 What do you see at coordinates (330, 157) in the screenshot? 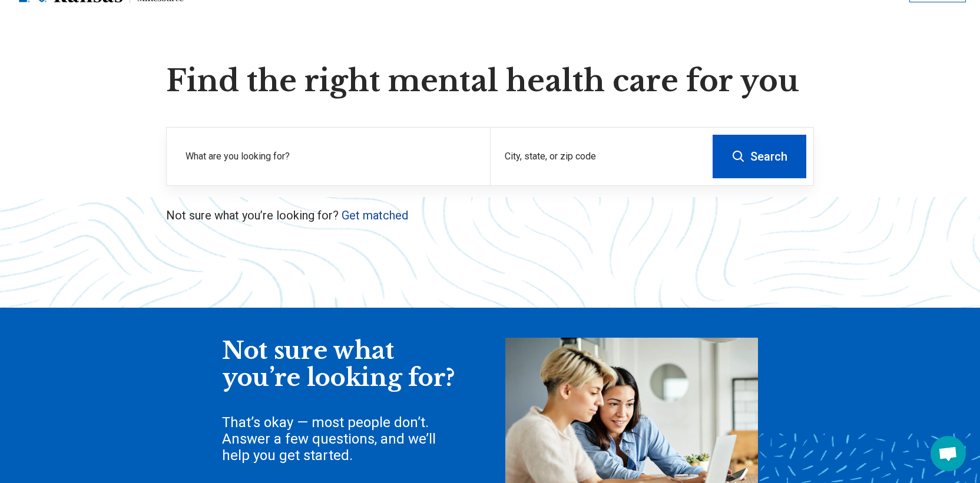
I see `label: What are you looking for?` at bounding box center [330, 157].